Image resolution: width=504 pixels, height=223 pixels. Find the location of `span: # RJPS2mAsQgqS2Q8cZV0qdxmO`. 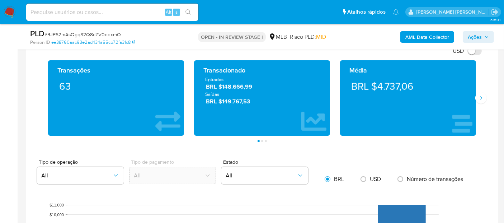

span: # RJPS2mAsQgqS2Q8cZV0qdxmO is located at coordinates (82, 34).